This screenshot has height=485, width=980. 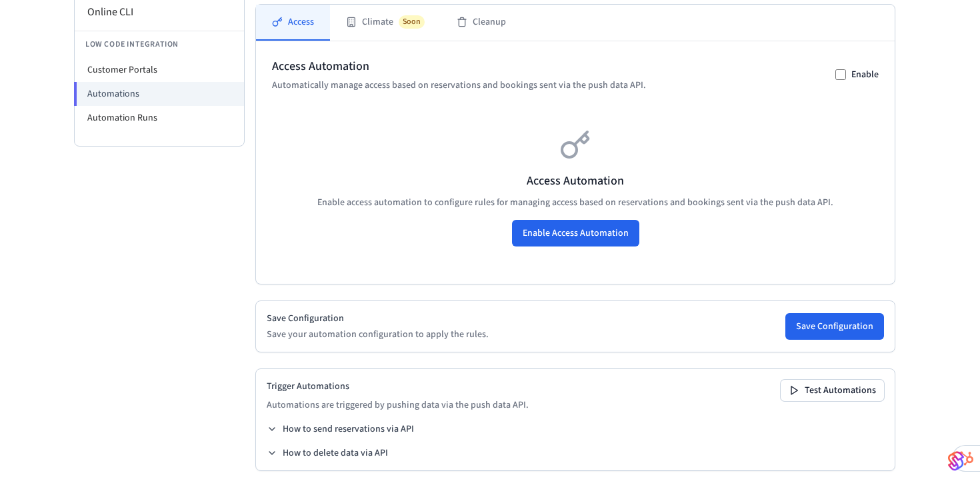 I want to click on h2: Save Configuration, so click(x=378, y=318).